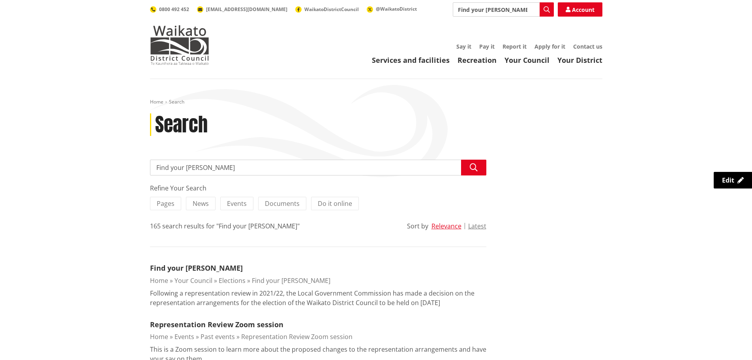  What do you see at coordinates (514, 46) in the screenshot?
I see `a: Report it` at bounding box center [514, 46].